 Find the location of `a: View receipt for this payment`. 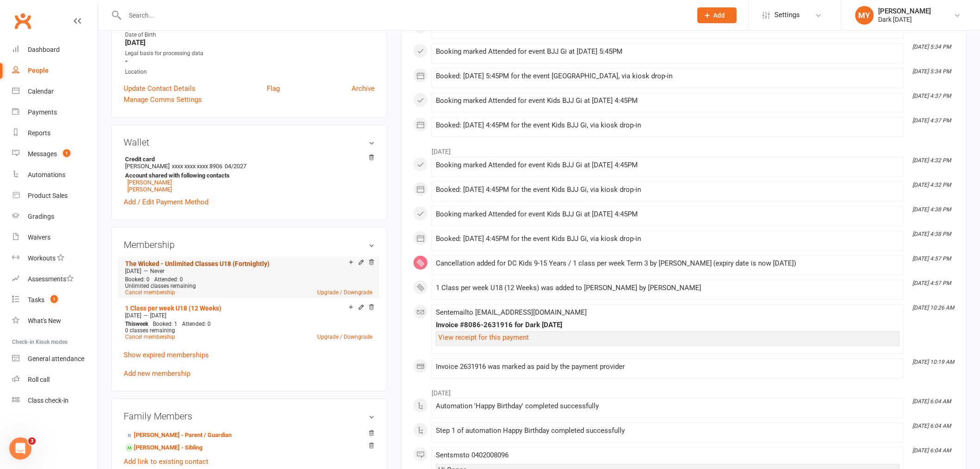

a: View receipt for this payment is located at coordinates (483, 337).